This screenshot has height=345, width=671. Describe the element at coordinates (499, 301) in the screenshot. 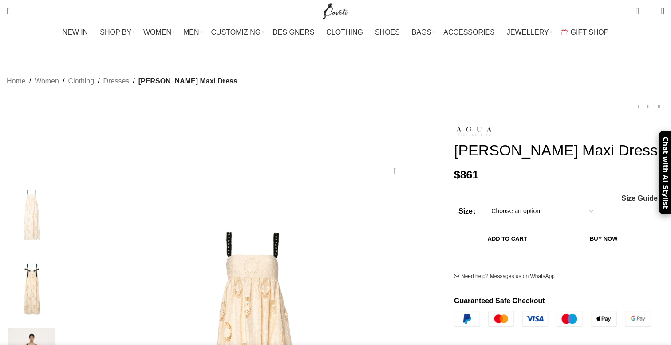

I see `strong: Guaranteed Safe Checkout` at that location.